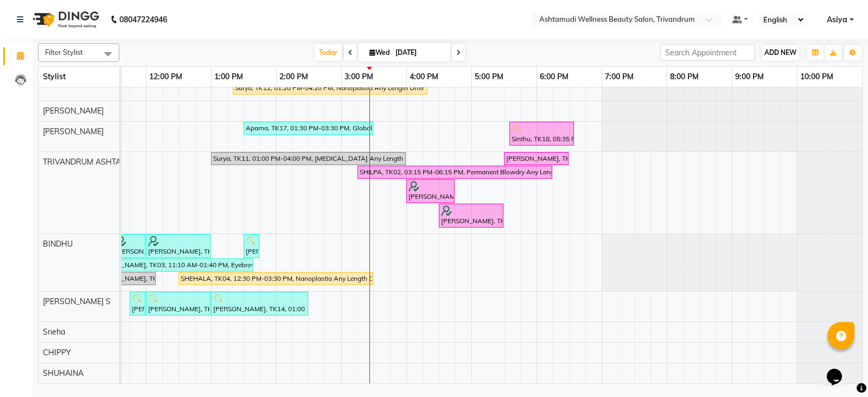 The height and width of the screenshot is (397, 868). What do you see at coordinates (330, 88) in the screenshot?
I see `div: Surya, TK12, 01:20 PM-04:20 PM, Nanoplastia Any Length Offer` at bounding box center [330, 88].